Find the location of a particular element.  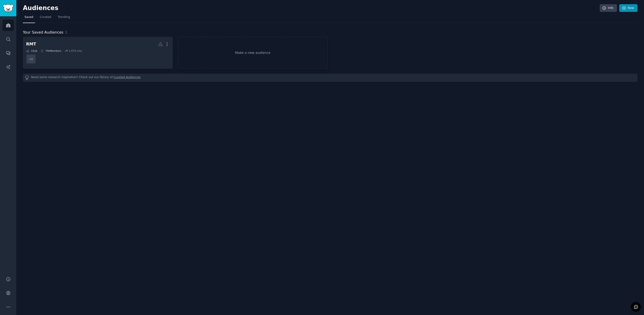

a: Curated is located at coordinates (46, 18).